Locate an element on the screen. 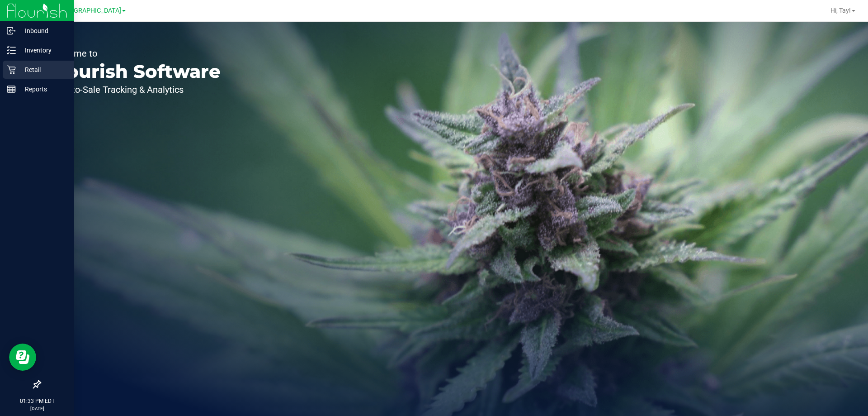  p: Inbound is located at coordinates (43, 31).